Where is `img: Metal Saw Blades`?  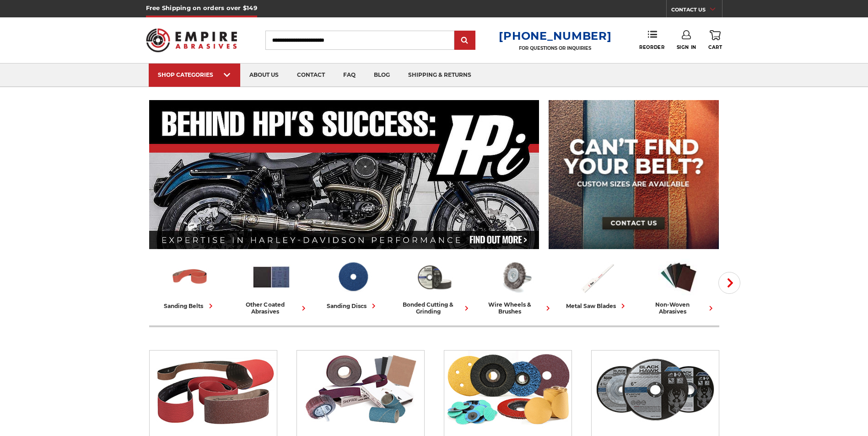
img: Metal Saw Blades is located at coordinates (597, 277).